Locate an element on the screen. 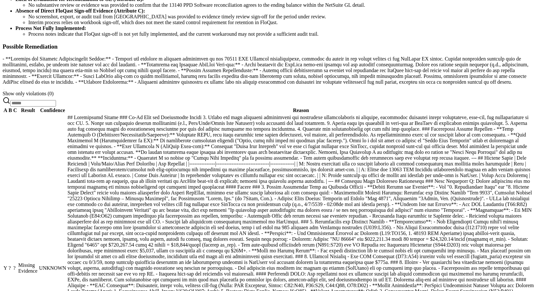 The image size is (538, 291). h3: Possible Remediation is located at coordinates (269, 47).